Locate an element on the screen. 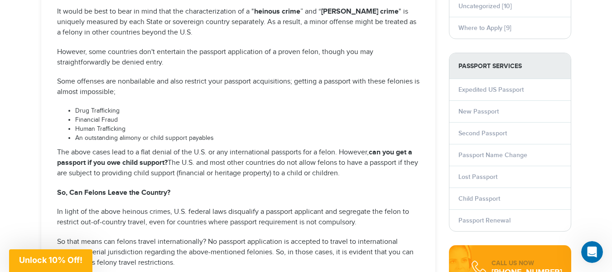 The image size is (612, 272). li: Human Trafficking is located at coordinates (248, 129).